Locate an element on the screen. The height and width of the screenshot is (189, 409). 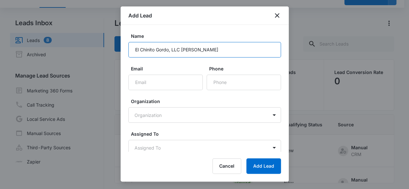
label: Name is located at coordinates (207, 36).